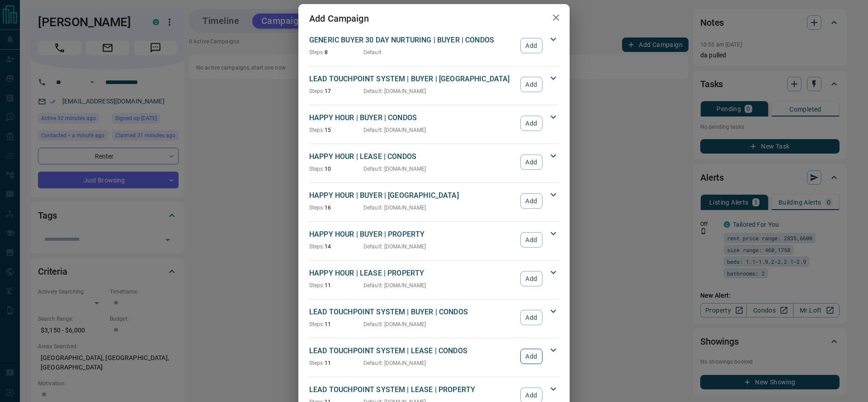 This screenshot has height=402, width=868. Describe the element at coordinates (336, 91) in the screenshot. I see `p: 17` at that location.